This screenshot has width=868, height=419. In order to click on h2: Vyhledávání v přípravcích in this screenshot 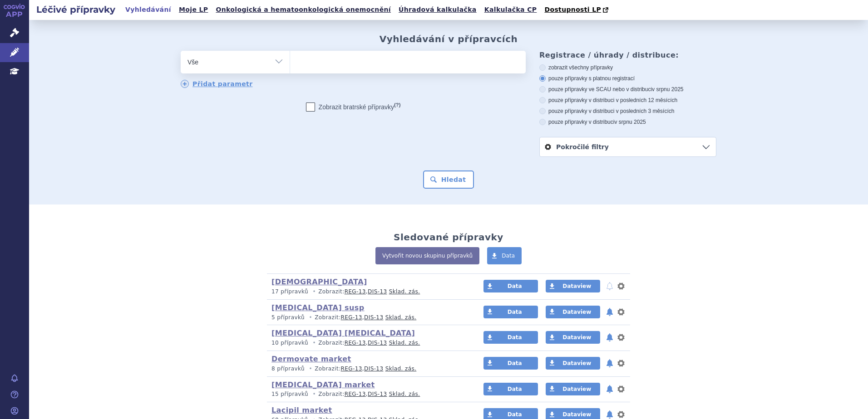, I will do `click(449, 39)`.